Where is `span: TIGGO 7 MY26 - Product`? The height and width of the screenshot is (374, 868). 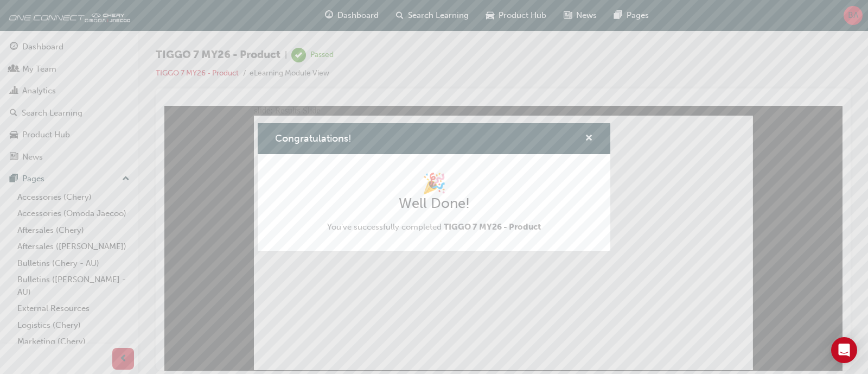 span: TIGGO 7 MY26 - Product is located at coordinates (492, 227).